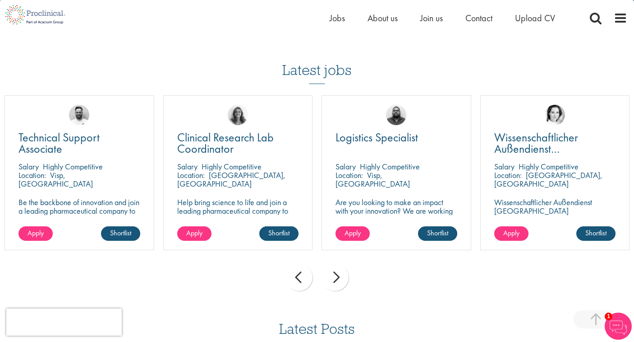 This screenshot has height=342, width=634. What do you see at coordinates (79, 115) in the screenshot?
I see `a: Emile De Beer` at bounding box center [79, 115].